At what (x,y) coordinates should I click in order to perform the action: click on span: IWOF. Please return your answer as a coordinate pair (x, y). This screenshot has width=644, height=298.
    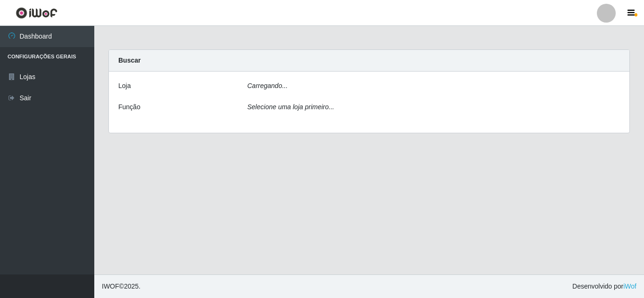
    Looking at the image, I should click on (111, 286).